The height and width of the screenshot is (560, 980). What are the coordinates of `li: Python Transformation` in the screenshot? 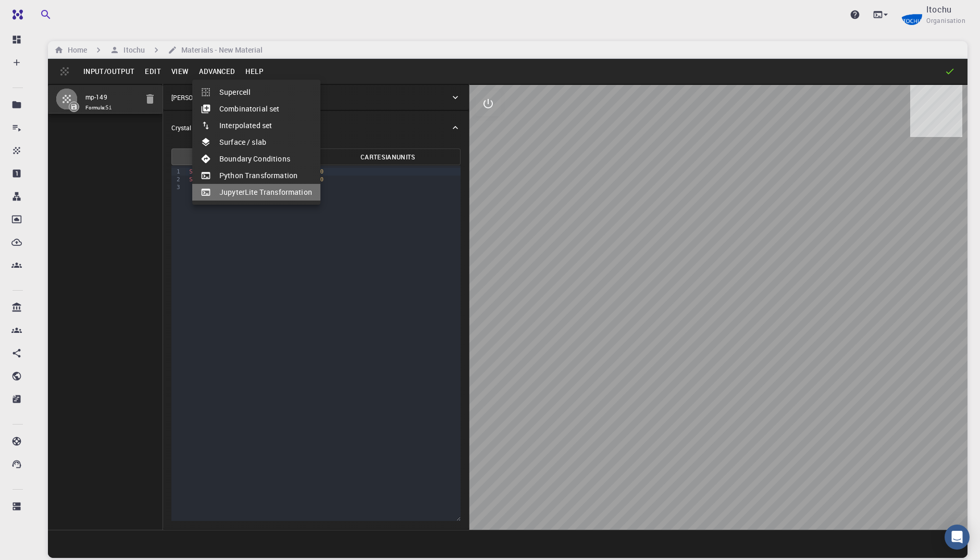 It's located at (257, 176).